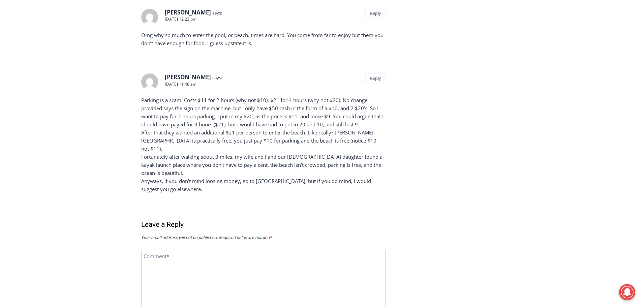  Describe the element at coordinates (375, 13) in the screenshot. I see `a: Reply to Sandy` at that location.